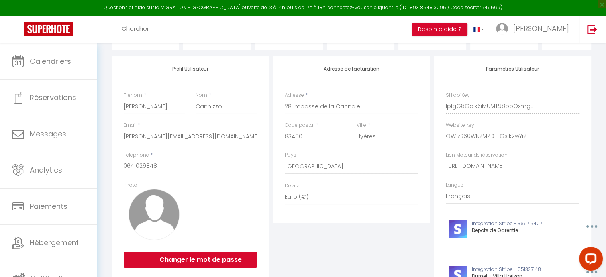  What do you see at coordinates (592, 29) in the screenshot?
I see `img: logout` at bounding box center [592, 29].